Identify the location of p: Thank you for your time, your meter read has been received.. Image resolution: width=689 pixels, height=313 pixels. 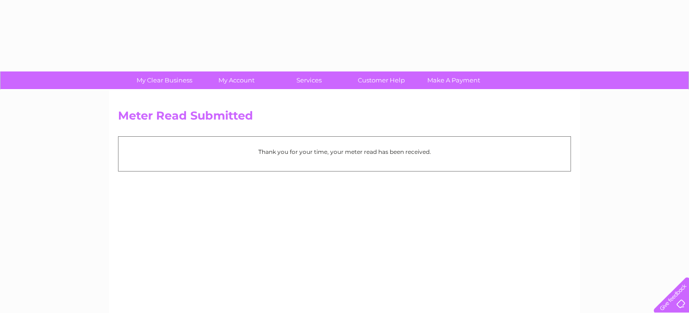
(345, 151).